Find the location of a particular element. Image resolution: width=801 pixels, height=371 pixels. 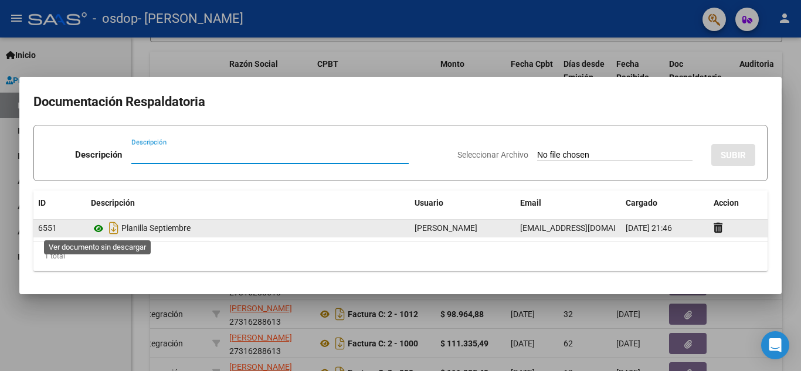

span: Cargado is located at coordinates (641, 203).